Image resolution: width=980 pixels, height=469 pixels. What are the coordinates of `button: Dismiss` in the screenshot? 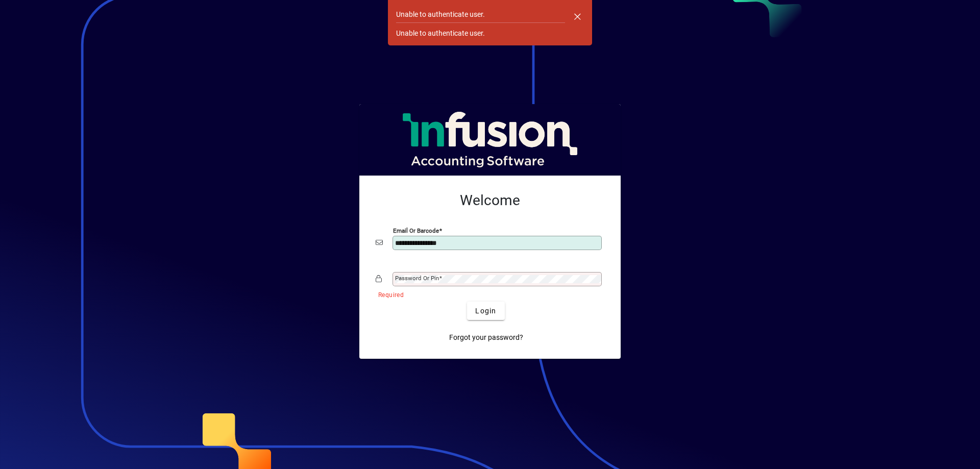 It's located at (577, 17).